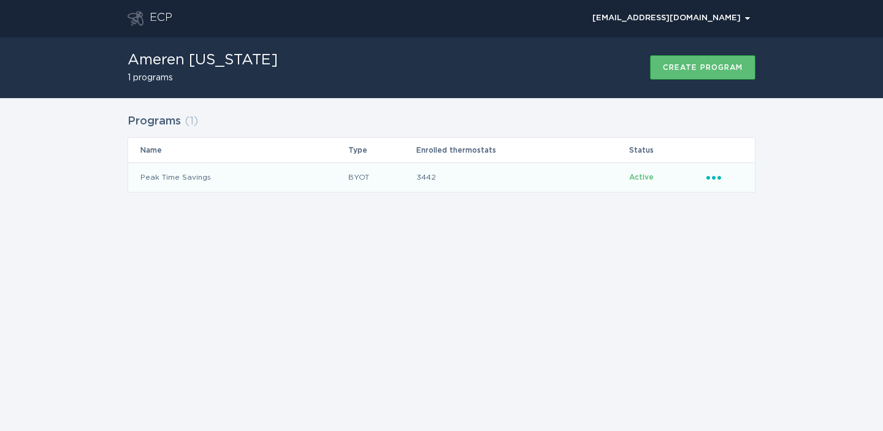 This screenshot has width=883, height=431. Describe the element at coordinates (238, 150) in the screenshot. I see `th: Name` at that location.